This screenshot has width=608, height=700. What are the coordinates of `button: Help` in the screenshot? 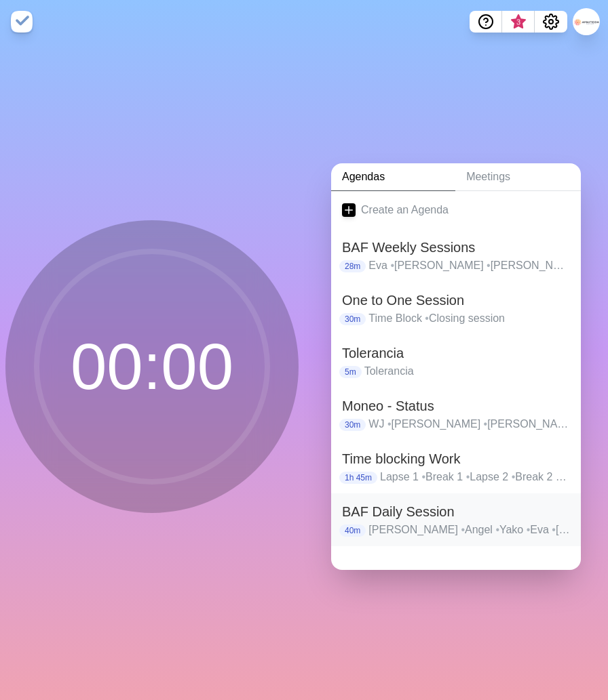 It's located at (486, 21).